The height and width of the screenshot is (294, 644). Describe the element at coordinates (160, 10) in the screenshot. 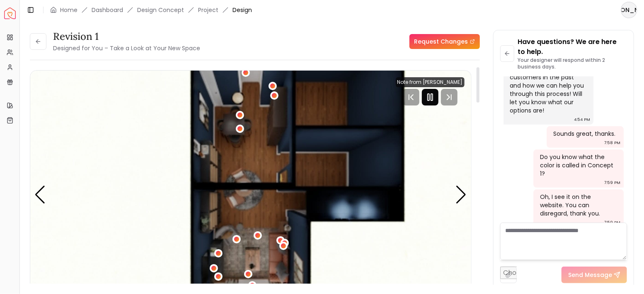

I see `li: Design Concept` at that location.